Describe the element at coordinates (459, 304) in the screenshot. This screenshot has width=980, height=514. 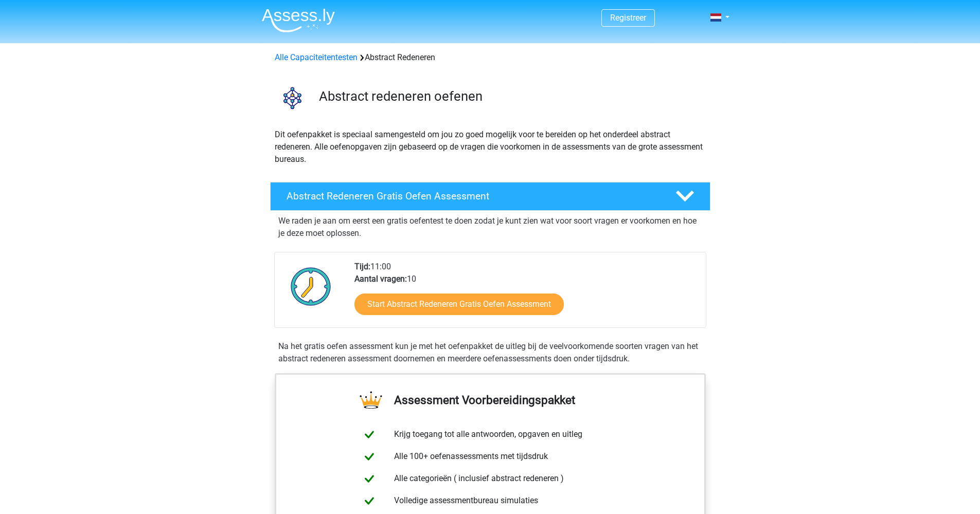
I see `a: Start Abstract Redeneren Gratis Oefen Assessment` at that location.